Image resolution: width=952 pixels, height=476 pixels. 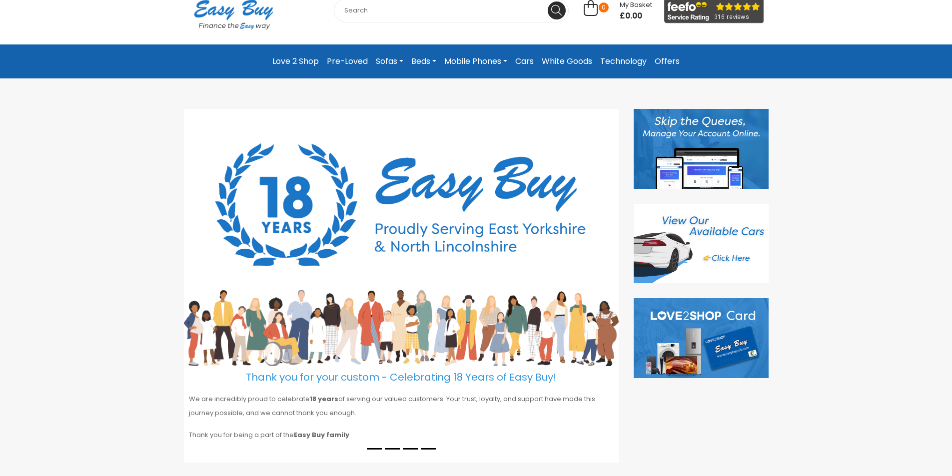 What do you see at coordinates (636, 16) in the screenshot?
I see `span: £0.00` at bounding box center [636, 16].